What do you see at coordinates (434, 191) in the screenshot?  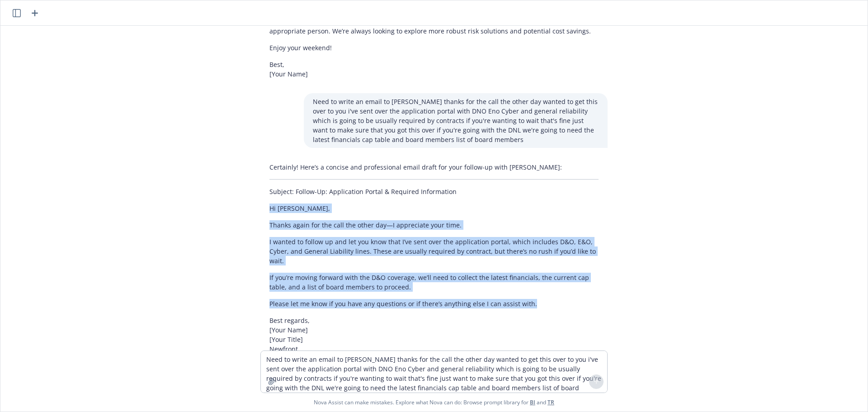 I see `p: Subject: Follow-Up: Application Portal & Required Information` at bounding box center [434, 191].